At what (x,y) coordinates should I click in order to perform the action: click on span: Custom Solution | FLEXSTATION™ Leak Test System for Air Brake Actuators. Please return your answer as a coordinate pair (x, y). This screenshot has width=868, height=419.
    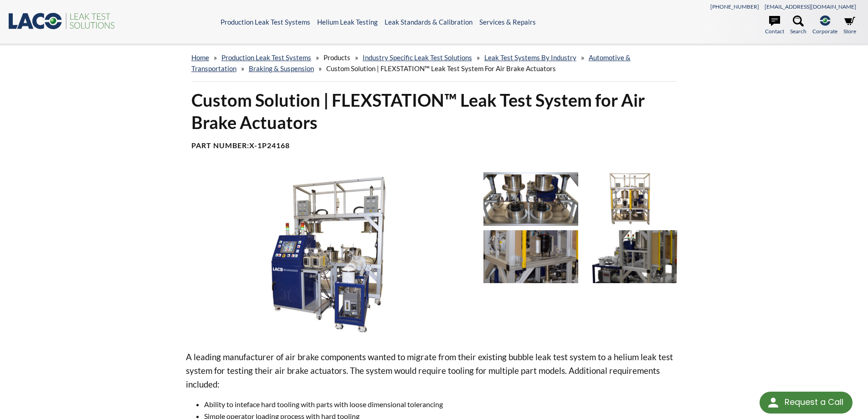
    Looking at the image, I should click on (441, 69).